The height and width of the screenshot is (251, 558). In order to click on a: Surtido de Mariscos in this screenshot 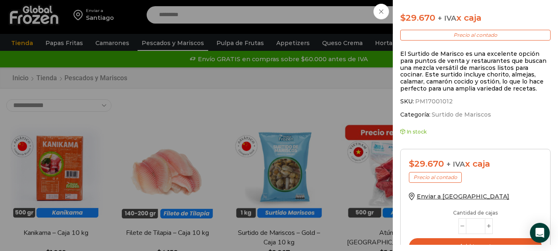, I will do `click(461, 114)`.